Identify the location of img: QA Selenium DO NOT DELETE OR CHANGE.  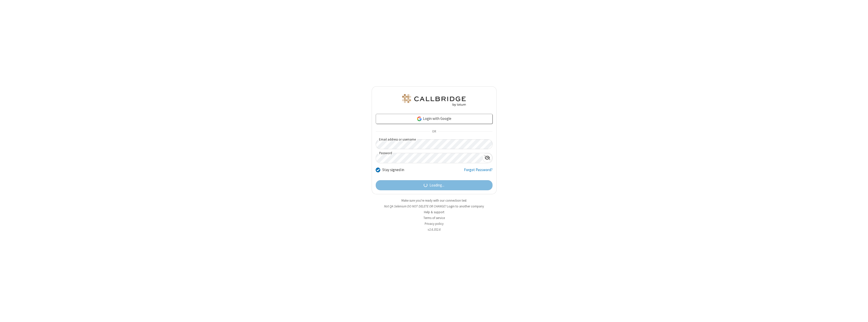
(434, 100).